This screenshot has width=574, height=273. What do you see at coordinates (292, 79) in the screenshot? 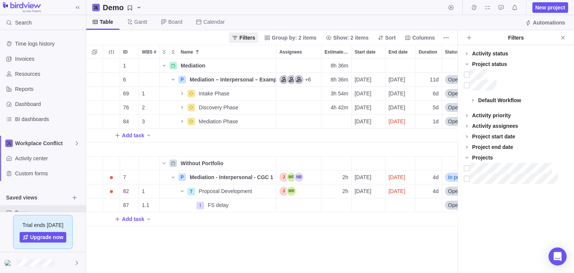
I see `div: Admin Coordinator` at bounding box center [292, 79].